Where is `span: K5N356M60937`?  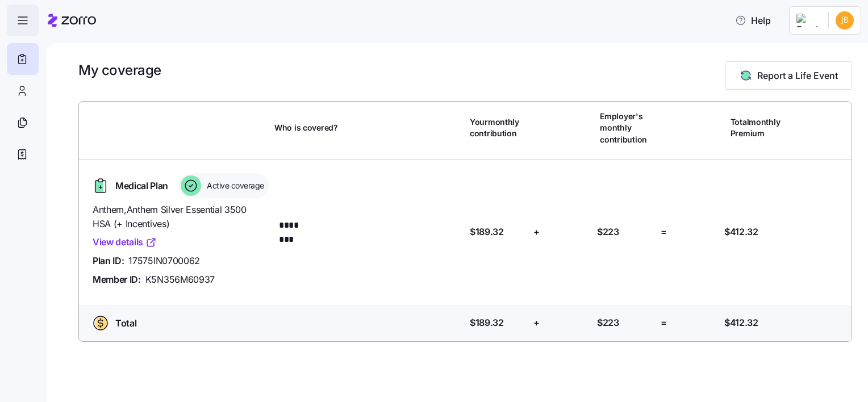
span: K5N356M60937 is located at coordinates (180, 279).